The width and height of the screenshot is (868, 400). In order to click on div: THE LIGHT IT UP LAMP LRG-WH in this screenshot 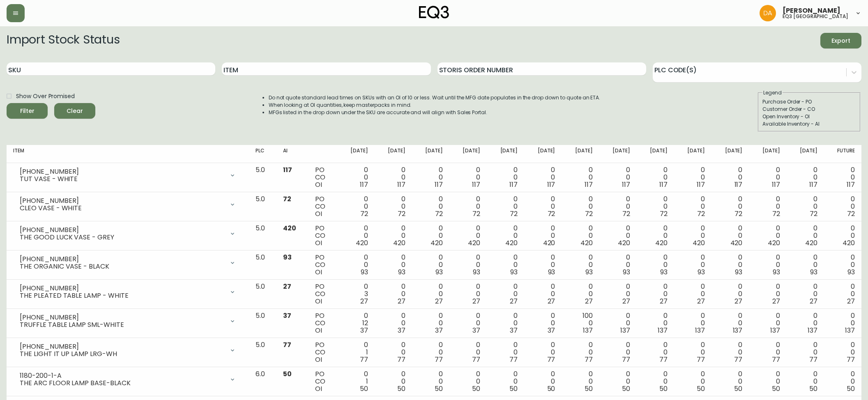, I will do `click(122, 354)`.